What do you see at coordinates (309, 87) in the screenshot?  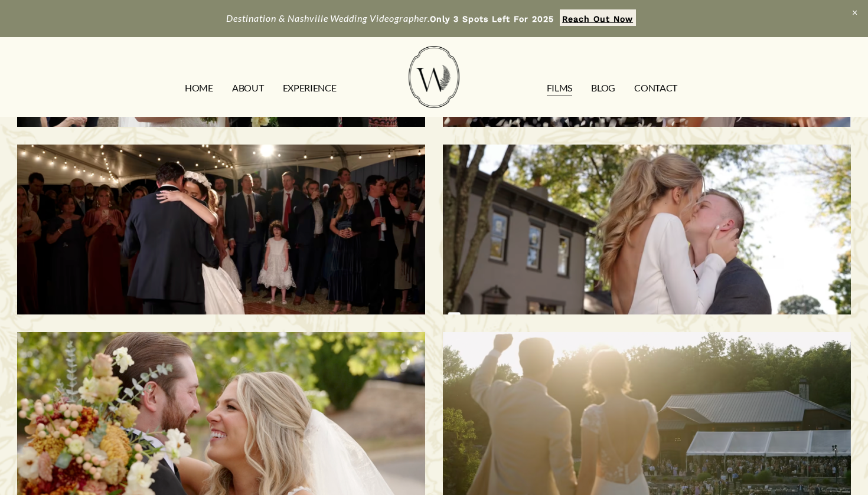 I see `a: EXPERIENCE` at bounding box center [309, 87].